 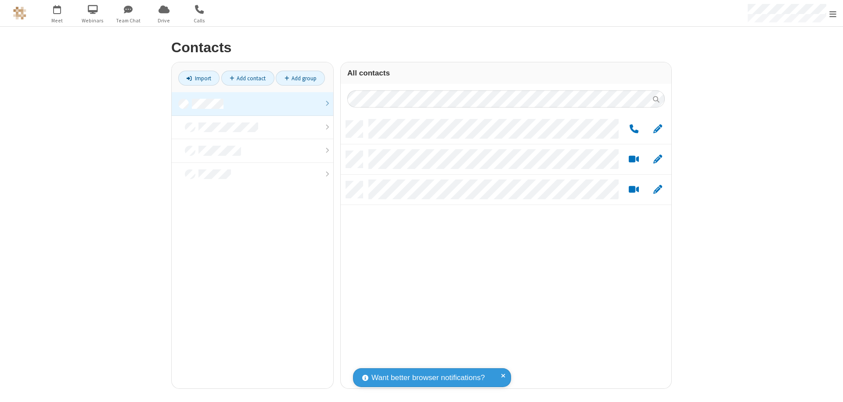 I want to click on img: QA Selenium DO NOT DELETE OR CHANGE, so click(x=20, y=13).